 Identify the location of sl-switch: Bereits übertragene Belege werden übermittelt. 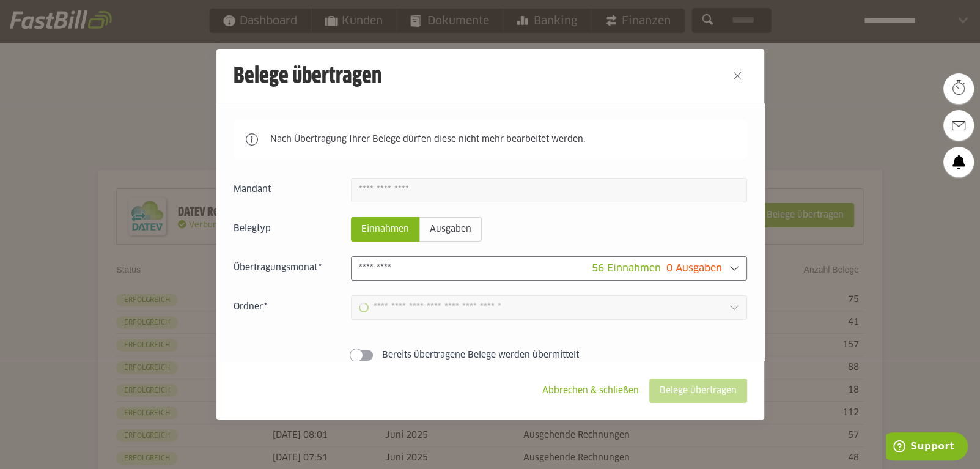
(490, 355).